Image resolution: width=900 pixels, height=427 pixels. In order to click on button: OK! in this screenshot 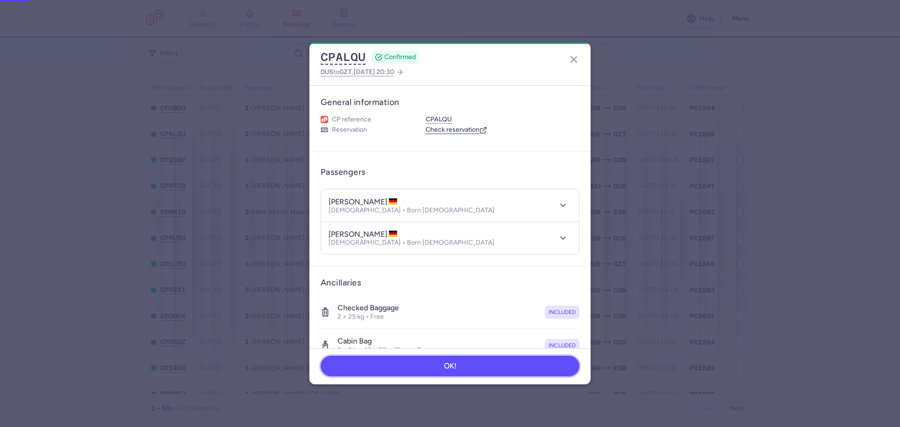, I will do `click(450, 366)`.